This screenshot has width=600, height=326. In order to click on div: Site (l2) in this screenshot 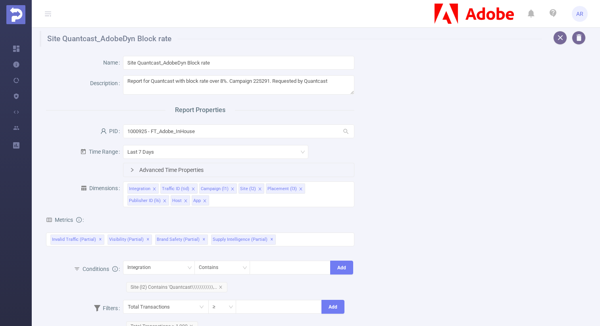, I will do `click(248, 189)`.